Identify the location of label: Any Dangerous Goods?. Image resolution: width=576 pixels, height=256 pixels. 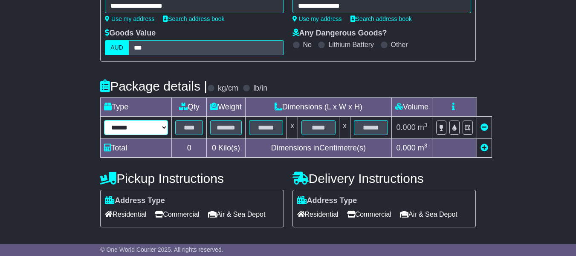
(340, 33).